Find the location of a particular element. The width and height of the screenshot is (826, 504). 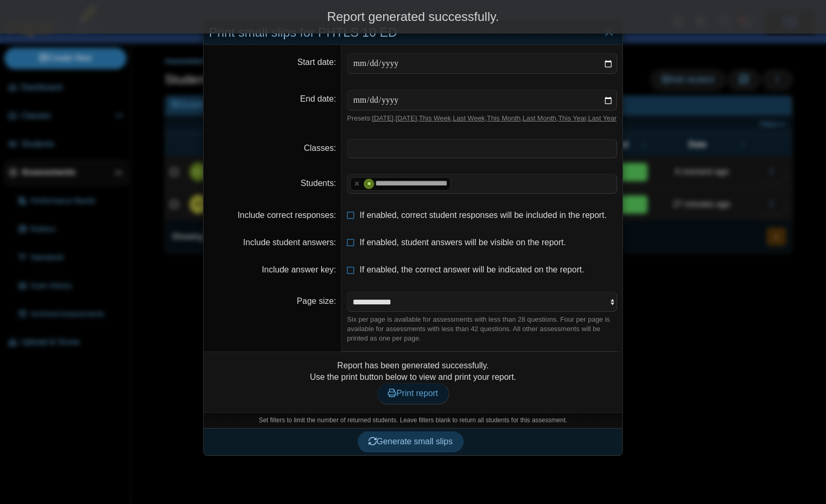

label: Classes is located at coordinates (320, 148).